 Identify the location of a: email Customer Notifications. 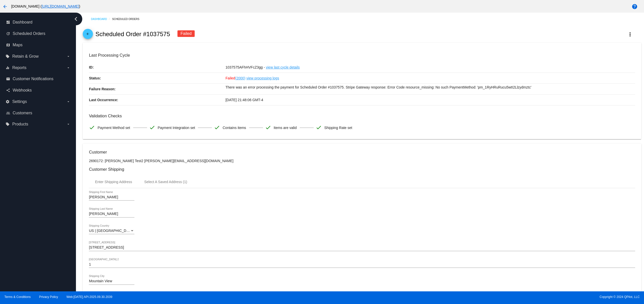
(38, 79).